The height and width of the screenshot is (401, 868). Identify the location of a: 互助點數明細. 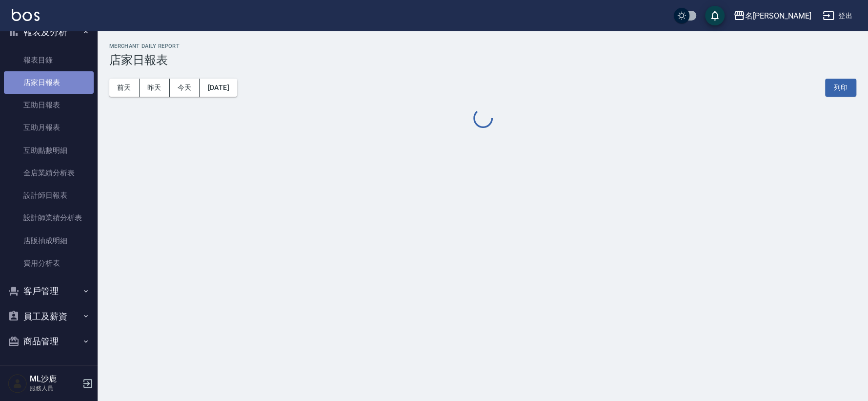
(49, 150).